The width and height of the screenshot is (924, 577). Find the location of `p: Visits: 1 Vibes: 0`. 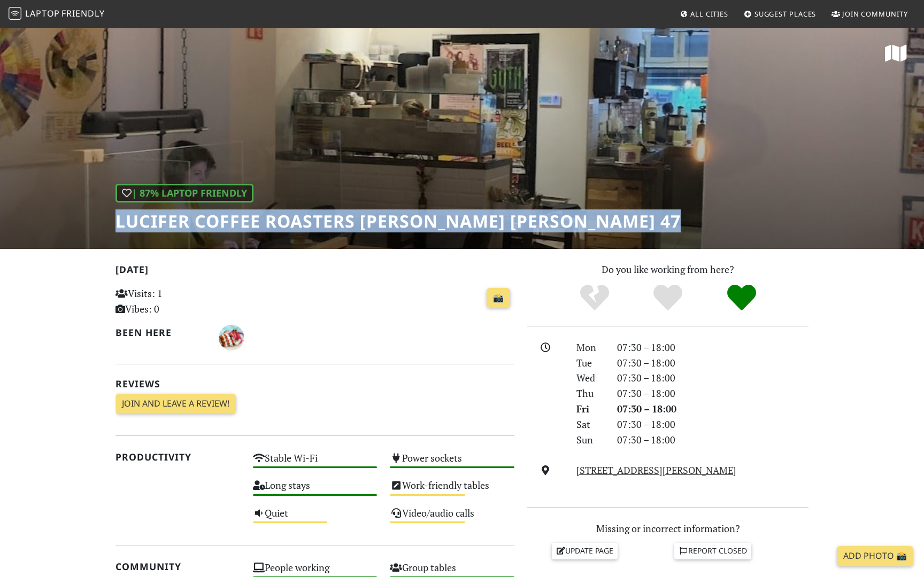

p: Visits: 1 Vibes: 0 is located at coordinates (177, 301).